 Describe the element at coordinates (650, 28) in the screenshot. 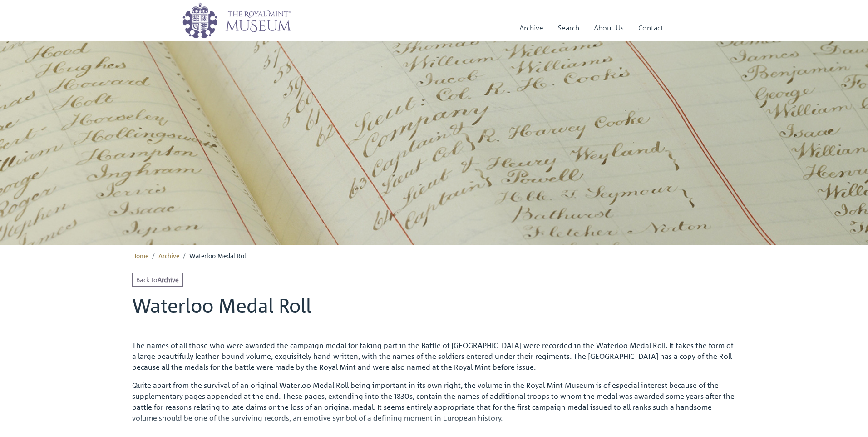

I see `a: Contact` at that location.